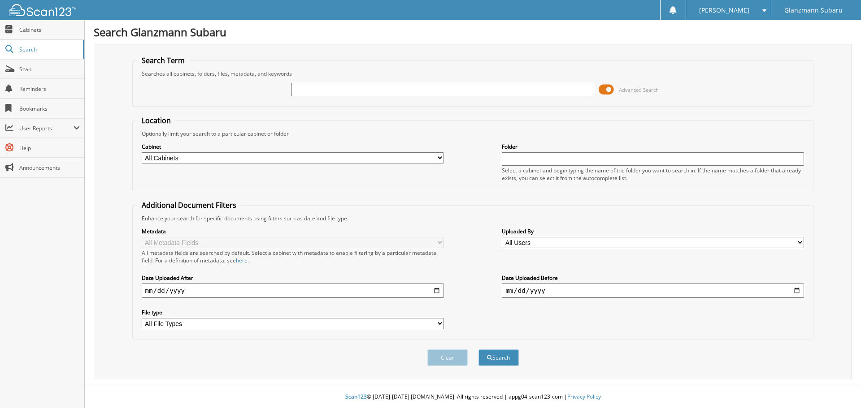 This screenshot has width=861, height=408. What do you see at coordinates (473, 134) in the screenshot?
I see `div: Optionally limit your search to a particular cabinet or folder` at bounding box center [473, 134].